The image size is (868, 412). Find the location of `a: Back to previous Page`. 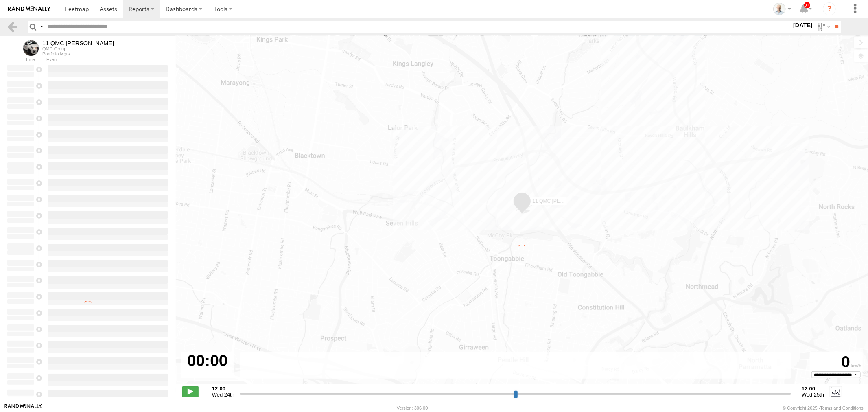

a: Back to previous Page is located at coordinates (12, 26).